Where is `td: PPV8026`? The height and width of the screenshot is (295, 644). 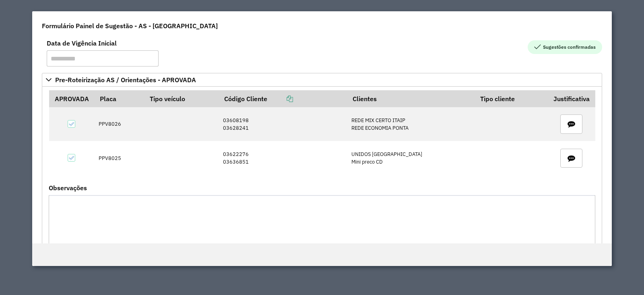 td: PPV8026 is located at coordinates (119, 124).